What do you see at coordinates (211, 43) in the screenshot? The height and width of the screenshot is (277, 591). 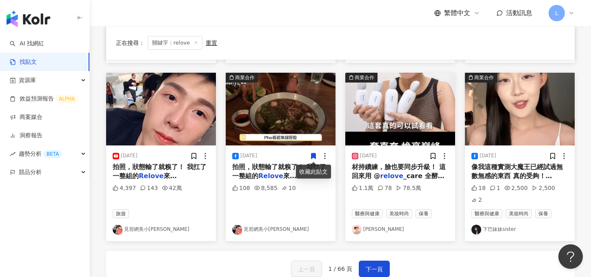 I see `div: 重置` at bounding box center [211, 43].